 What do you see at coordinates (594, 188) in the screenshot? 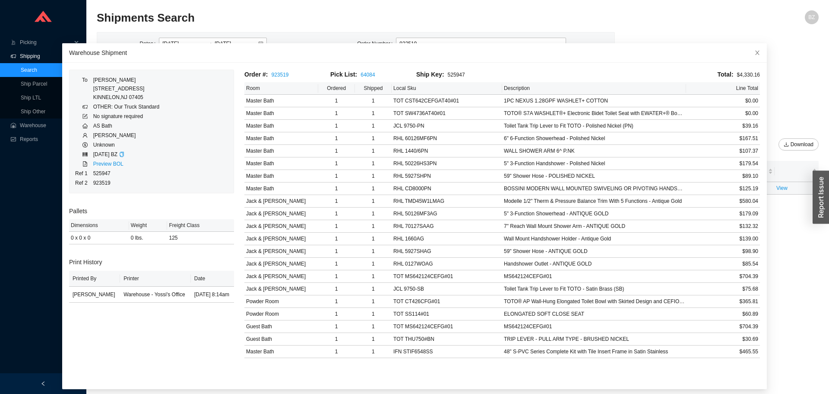
I see `div: BOSSINI MODERN WALL MOUNTED SWIVELING OR PIVOTING HANDSHOWER HOLDER AND OUTLET SUPPLY ELBOW IN PO...` at bounding box center [594, 188].